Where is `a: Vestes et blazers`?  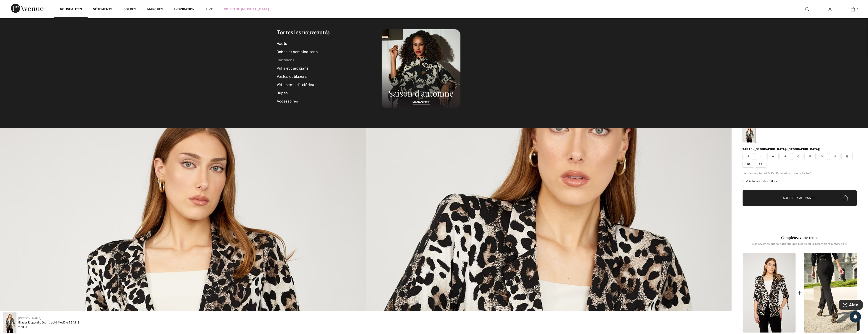
a: Vestes et blazers is located at coordinates (329, 76).